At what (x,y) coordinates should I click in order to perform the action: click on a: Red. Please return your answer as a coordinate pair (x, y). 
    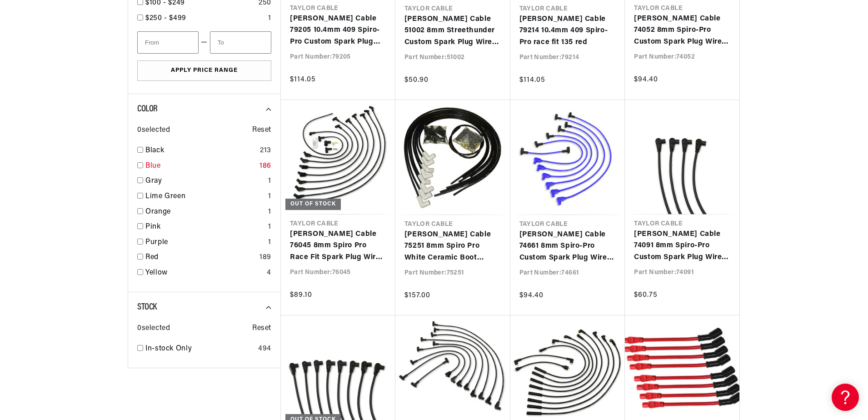
    Looking at the image, I should click on (200, 258).